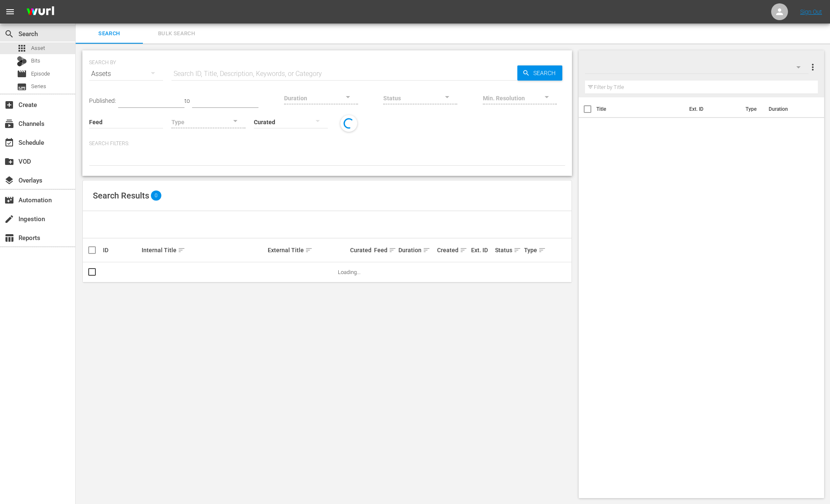 The image size is (830, 504). I want to click on span: 0, so click(156, 195).